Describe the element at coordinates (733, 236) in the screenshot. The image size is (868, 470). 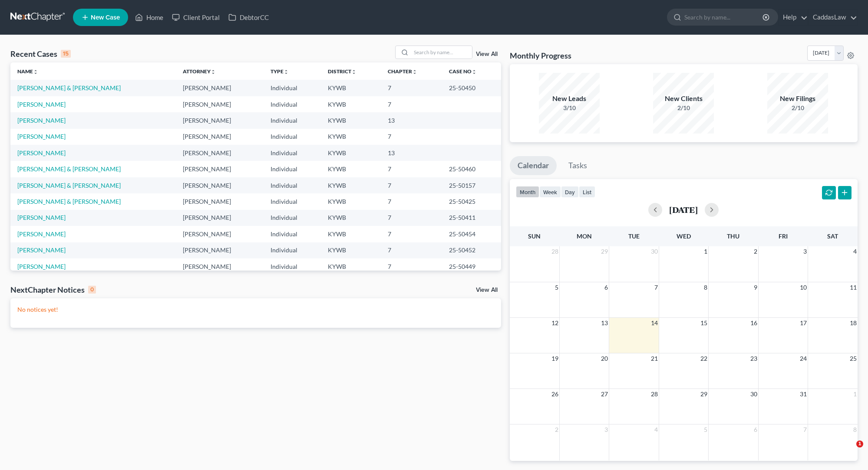
I see `span: Thu` at that location.